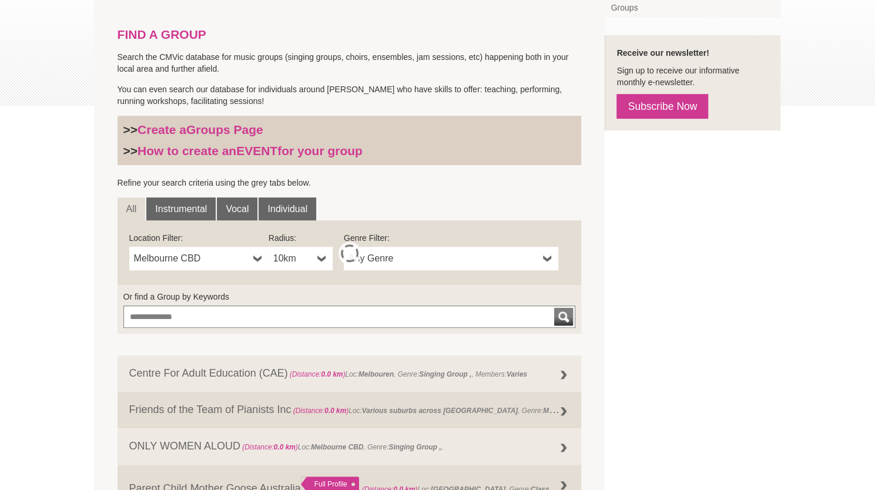 The width and height of the screenshot is (875, 490). What do you see at coordinates (300, 238) in the screenshot?
I see `label: Radius:` at bounding box center [300, 238].